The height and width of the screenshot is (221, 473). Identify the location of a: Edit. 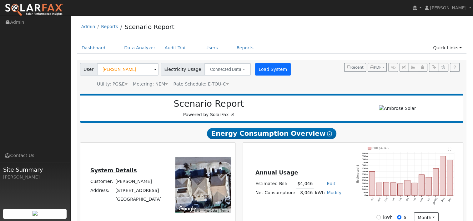
(331, 184).